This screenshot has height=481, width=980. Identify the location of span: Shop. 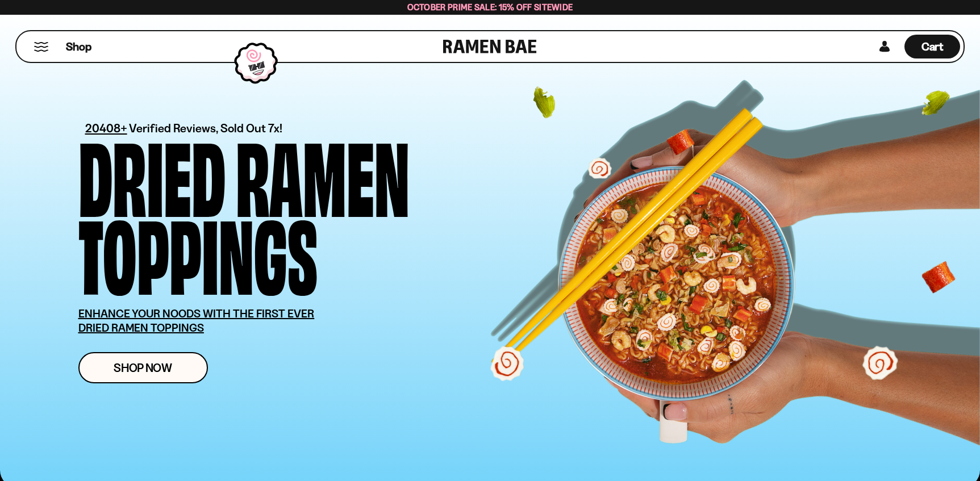
(79, 46).